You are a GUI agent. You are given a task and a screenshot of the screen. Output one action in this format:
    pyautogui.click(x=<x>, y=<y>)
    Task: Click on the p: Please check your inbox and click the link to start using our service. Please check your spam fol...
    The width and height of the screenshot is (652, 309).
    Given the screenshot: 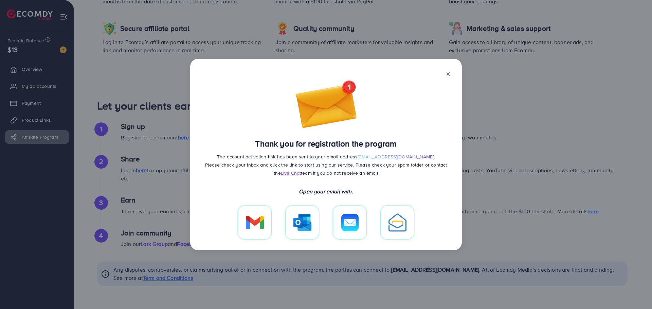 What is the action you would take?
    pyautogui.click(x=326, y=169)
    